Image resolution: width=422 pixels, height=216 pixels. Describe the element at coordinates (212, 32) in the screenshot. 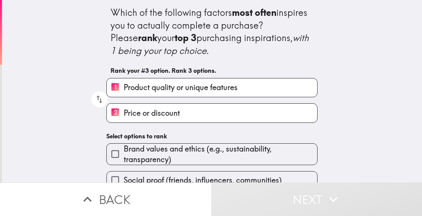

I see `div: Which of the following factors inspires you to actually complete a purchase? Please your purchasi...` at that location.